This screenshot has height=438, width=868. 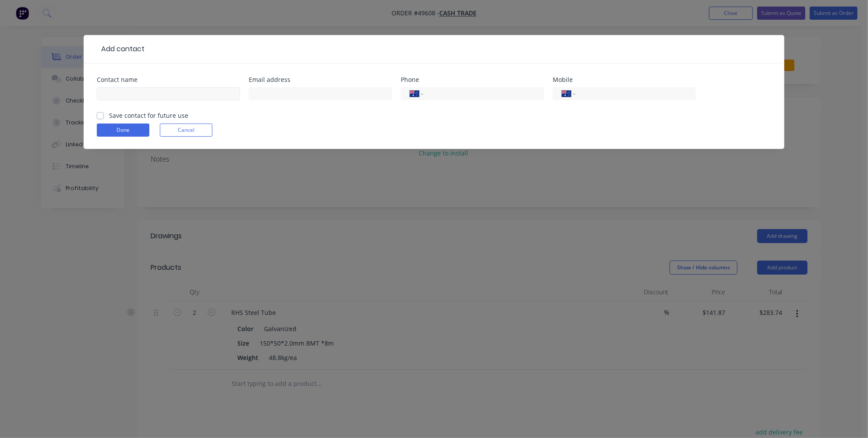 I want to click on button: Cancel, so click(x=186, y=130).